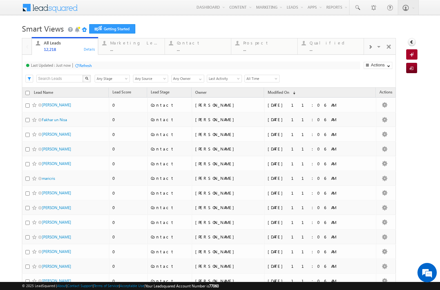  Describe the element at coordinates (160, 92) in the screenshot. I see `span: Lead Stage` at that location.